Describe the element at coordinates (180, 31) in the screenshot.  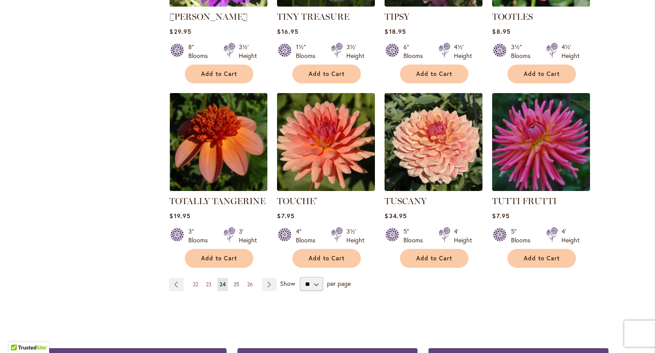
I see `span: $29.95` at that location.